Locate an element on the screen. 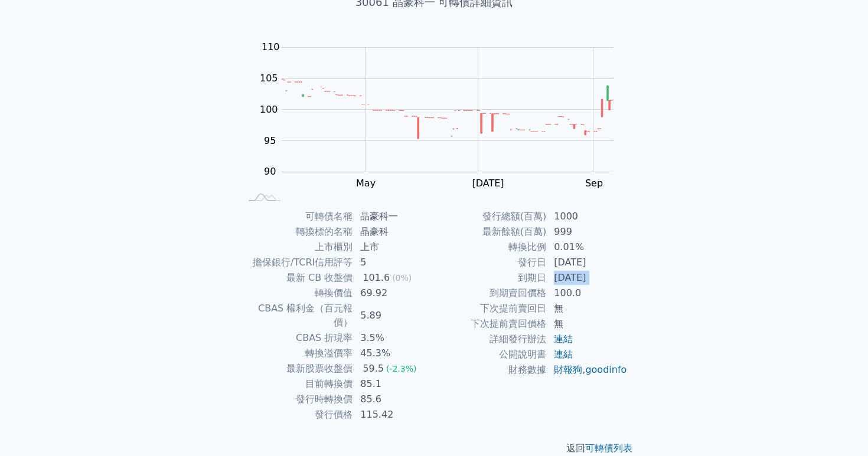 The height and width of the screenshot is (456, 868). td: 最新 CB 收盤價 is located at coordinates (297, 278).